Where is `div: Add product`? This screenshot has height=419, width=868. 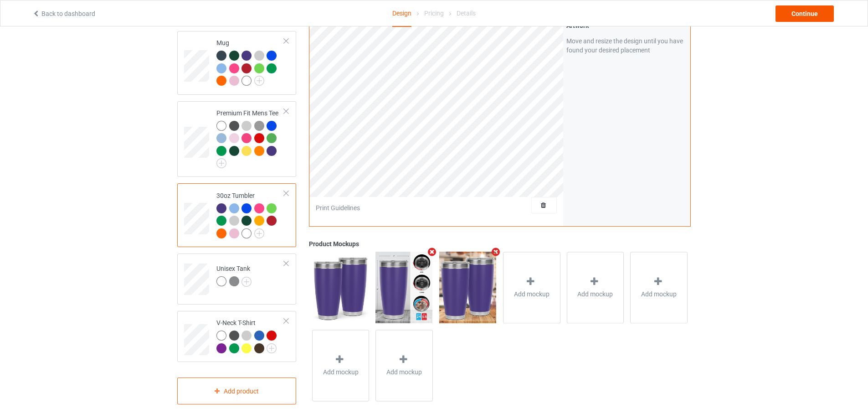 div: Add product is located at coordinates (236, 390).